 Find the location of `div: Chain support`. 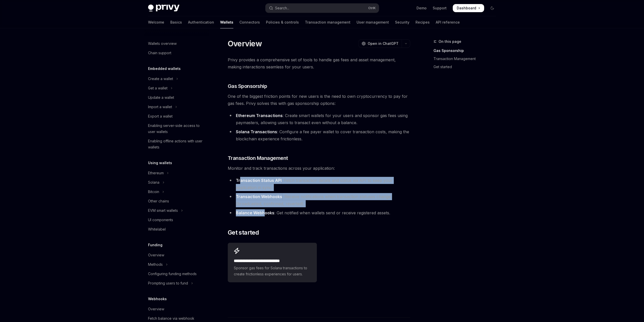

div: Chain support is located at coordinates (160, 53).